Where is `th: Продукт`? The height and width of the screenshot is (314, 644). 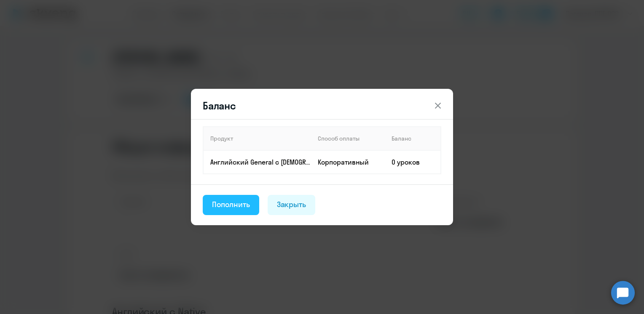
th: Продукт is located at coordinates (257, 138).